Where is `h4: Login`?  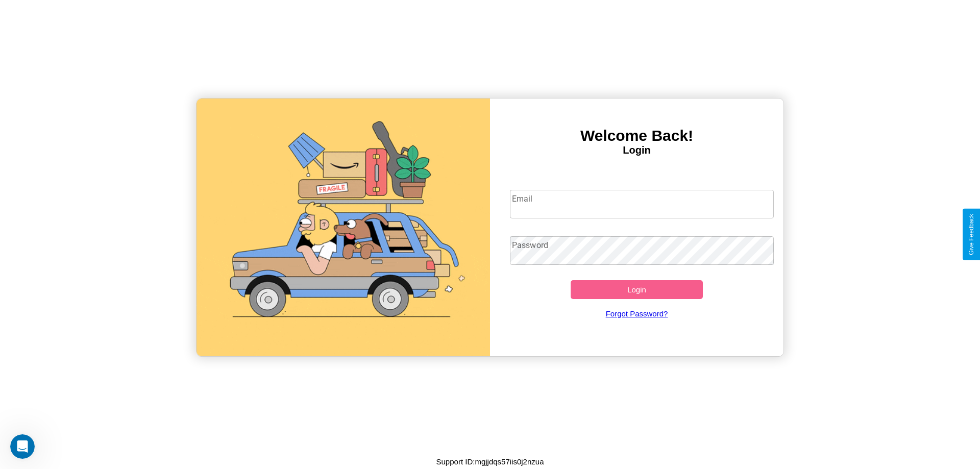
h4: Login is located at coordinates (636, 150).